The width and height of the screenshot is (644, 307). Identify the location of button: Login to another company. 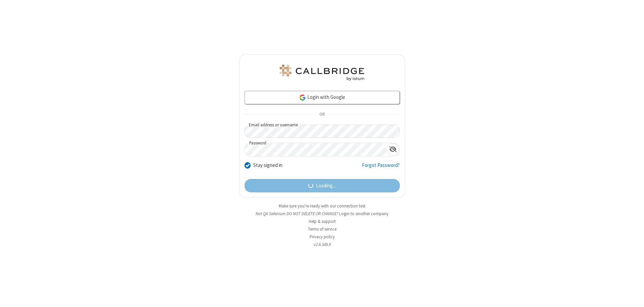
(364, 213).